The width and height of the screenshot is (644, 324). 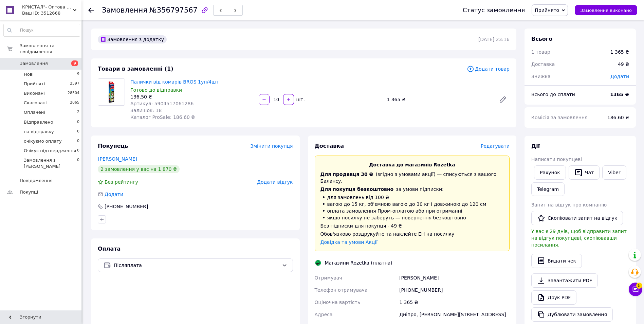 I want to click on button: Рахунок, so click(x=550, y=173).